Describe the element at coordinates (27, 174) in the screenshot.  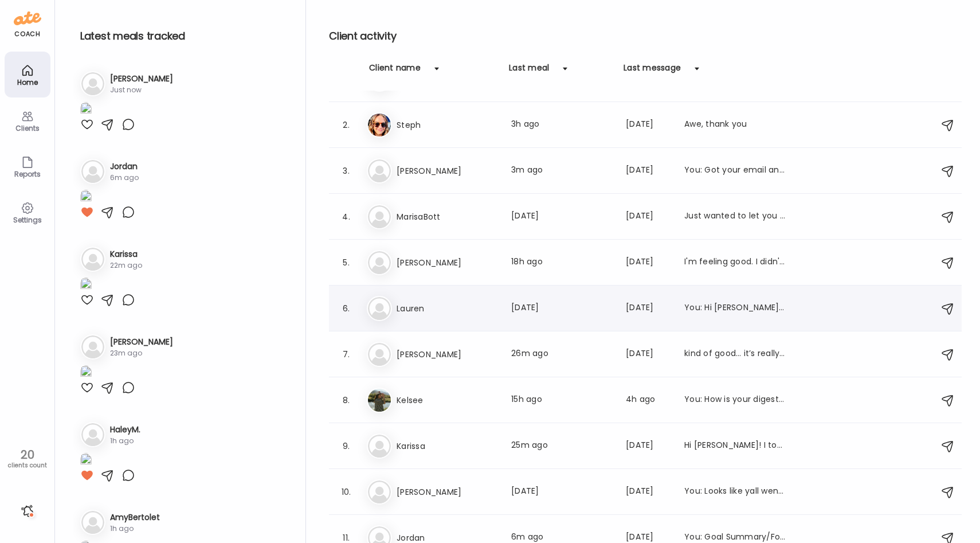
I see `div: Reports` at that location.